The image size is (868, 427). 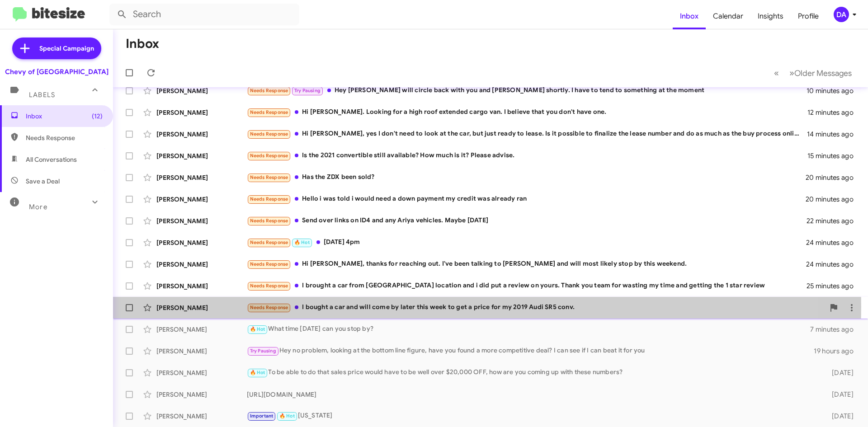 What do you see at coordinates (771, 16) in the screenshot?
I see `span: Insights` at bounding box center [771, 16].